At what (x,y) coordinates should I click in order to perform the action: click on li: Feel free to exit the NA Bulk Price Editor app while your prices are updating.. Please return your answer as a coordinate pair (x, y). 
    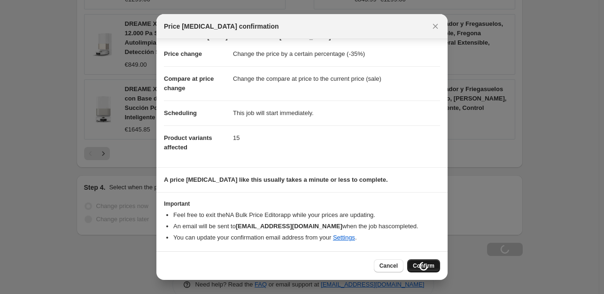
    Looking at the image, I should click on (307, 215).